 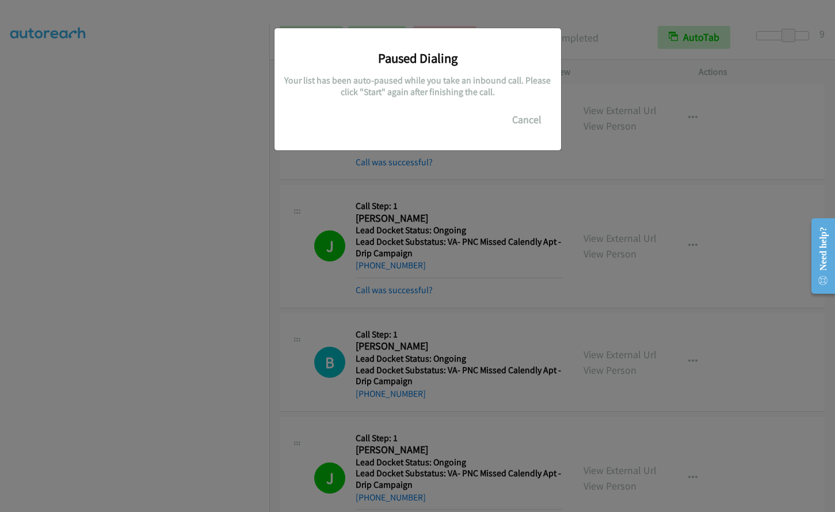 What do you see at coordinates (21, 45) in the screenshot?
I see `div: Open Resource Center` at bounding box center [21, 45].